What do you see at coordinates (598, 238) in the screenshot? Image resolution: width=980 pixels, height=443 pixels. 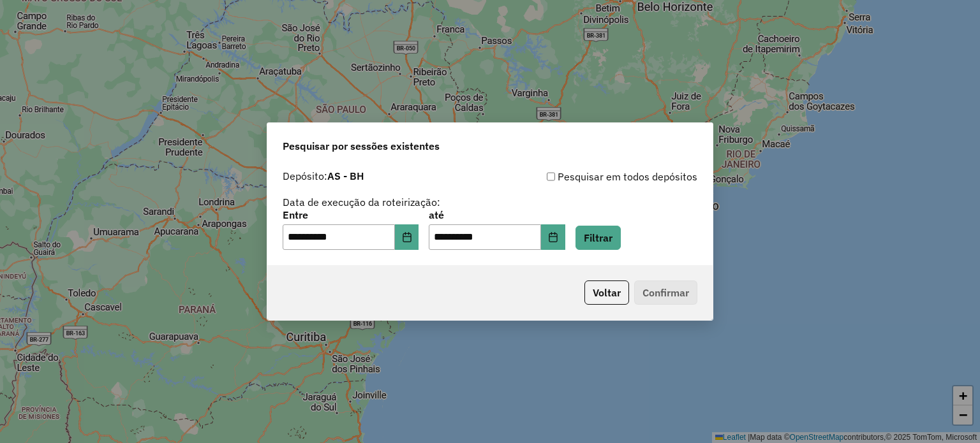 I see `button: Filtrar` at bounding box center [598, 238].